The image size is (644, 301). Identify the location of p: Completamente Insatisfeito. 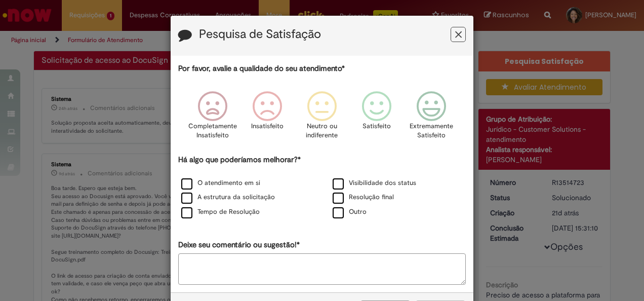
(212, 131).